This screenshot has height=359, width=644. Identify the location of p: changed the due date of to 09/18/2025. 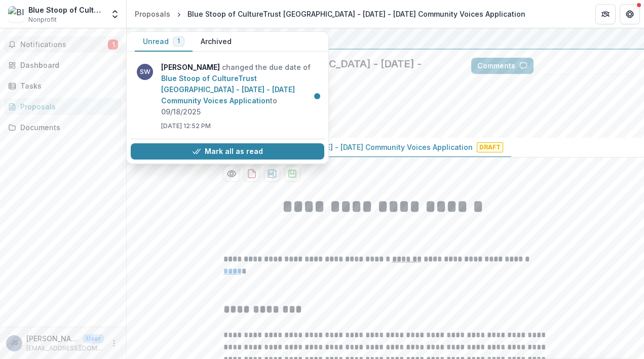
(240, 90).